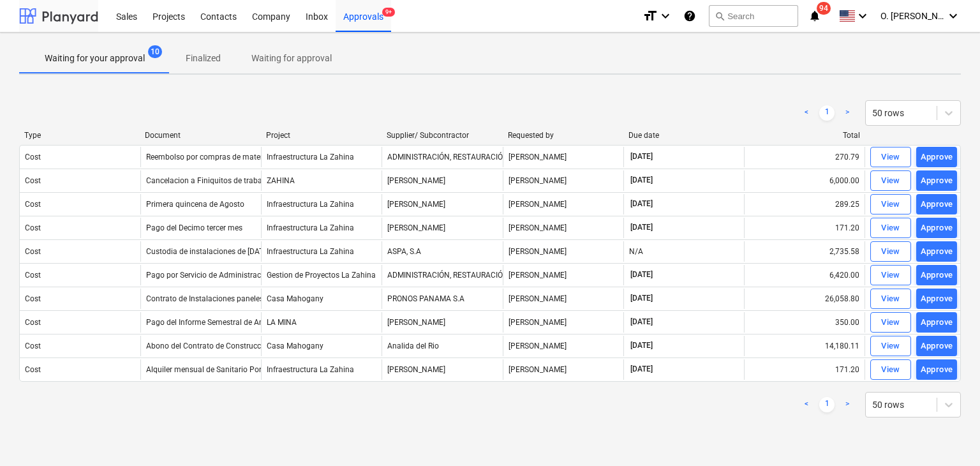 The width and height of the screenshot is (980, 466). What do you see at coordinates (291, 58) in the screenshot?
I see `p: Waiting for approval` at bounding box center [291, 58].